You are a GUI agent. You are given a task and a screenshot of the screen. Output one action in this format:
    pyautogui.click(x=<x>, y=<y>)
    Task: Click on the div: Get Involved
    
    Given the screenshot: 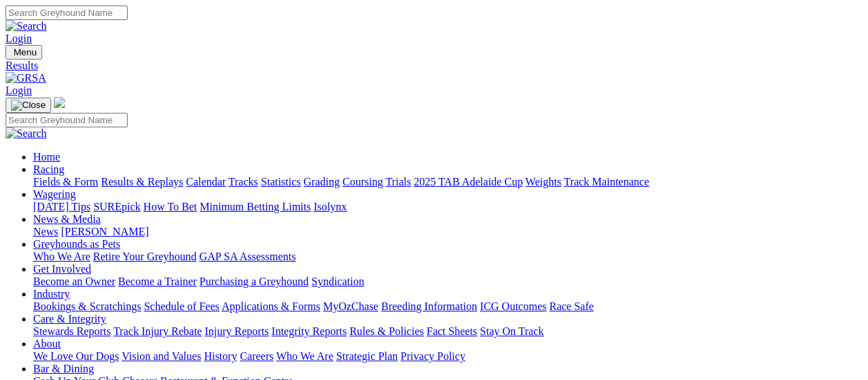 What is the action you would take?
    pyautogui.click(x=448, y=281)
    